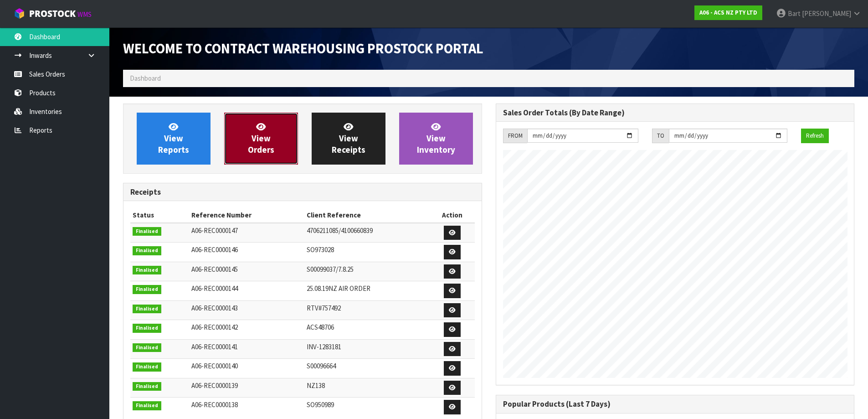 This screenshot has height=419, width=868. What do you see at coordinates (436, 138) in the screenshot?
I see `a: ViewInventory` at bounding box center [436, 138].